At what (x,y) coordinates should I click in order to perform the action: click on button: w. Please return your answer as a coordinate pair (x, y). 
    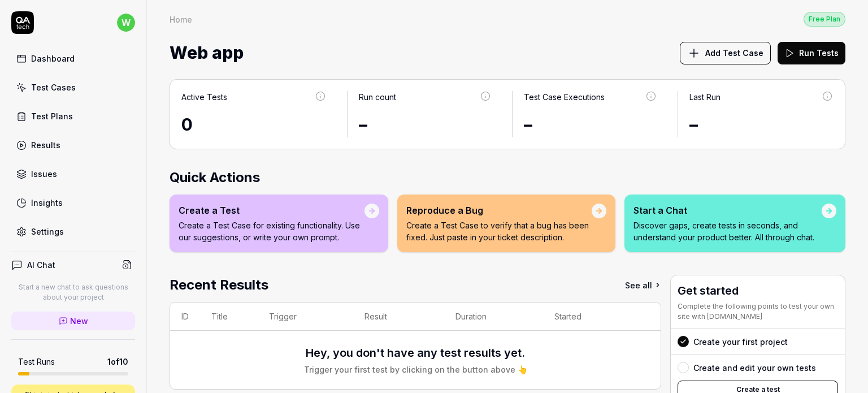
    Looking at the image, I should click on (126, 23).